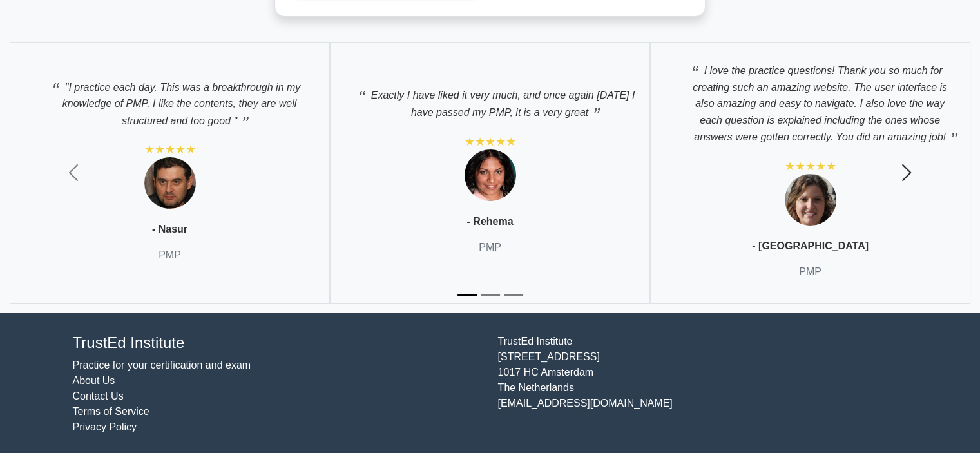 The image size is (980, 453). I want to click on p: "I practice each day. This was a breakthrough in my knowledge of PMP. I like the contents, they a..., so click(169, 100).